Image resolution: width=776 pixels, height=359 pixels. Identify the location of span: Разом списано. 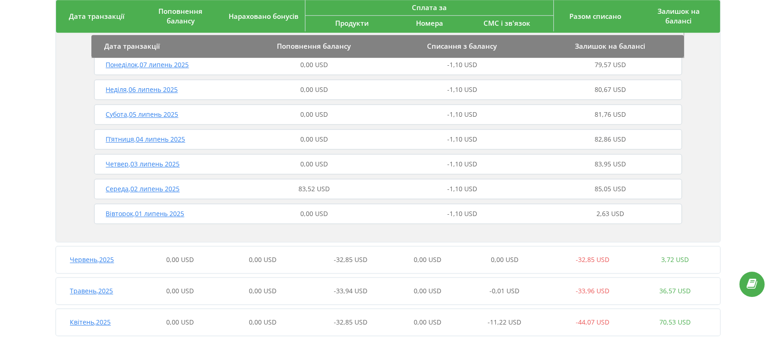
(595, 16).